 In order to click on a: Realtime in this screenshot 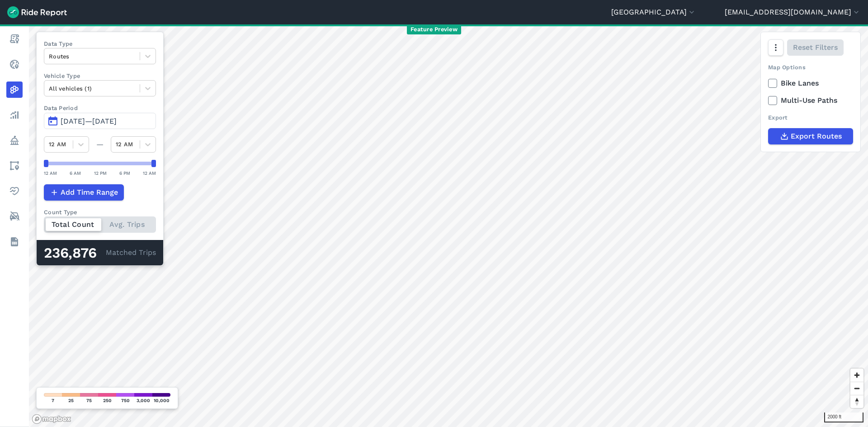, I will do `click(14, 64)`.